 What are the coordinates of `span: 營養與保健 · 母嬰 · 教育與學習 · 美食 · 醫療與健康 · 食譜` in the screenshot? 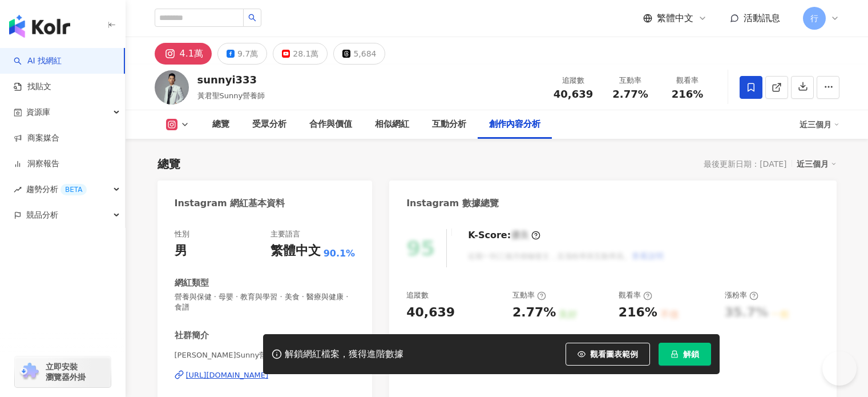 It's located at (265, 302).